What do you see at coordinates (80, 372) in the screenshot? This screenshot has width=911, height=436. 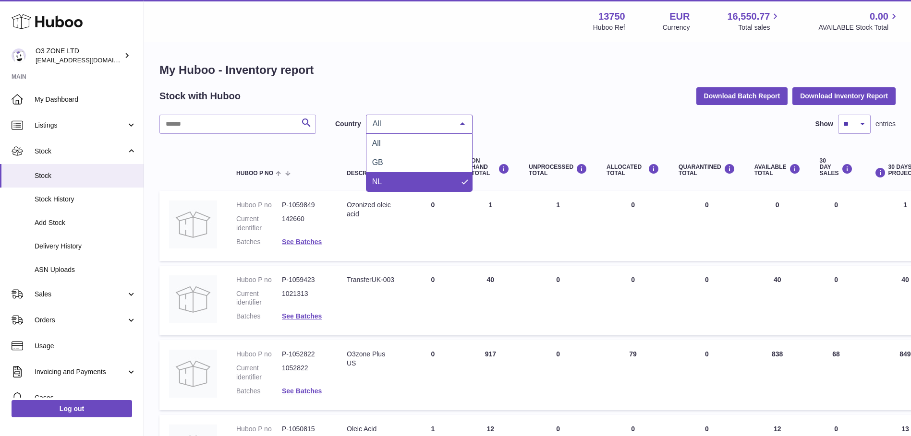 I see `span: Invoicing and Payments` at bounding box center [80, 372].